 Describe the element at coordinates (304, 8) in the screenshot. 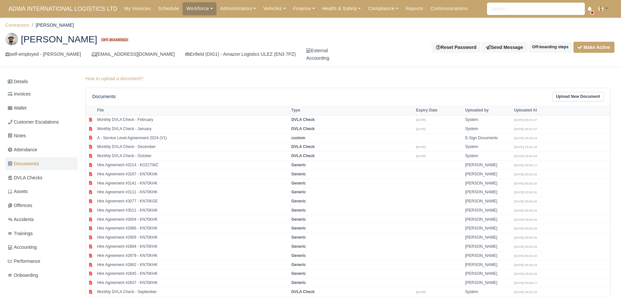

I see `a: Finance` at that location.